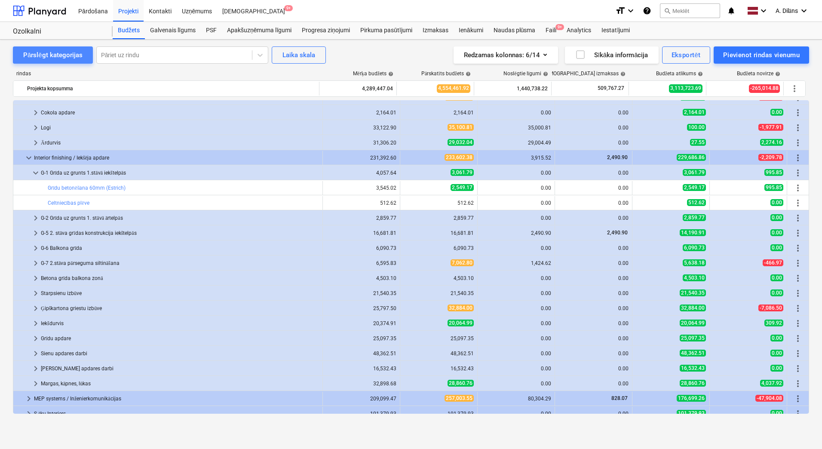 Image resolution: width=822 pixels, height=449 pixels. Describe the element at coordinates (361, 278) in the screenshot. I see `div: 4,503.10` at that location.